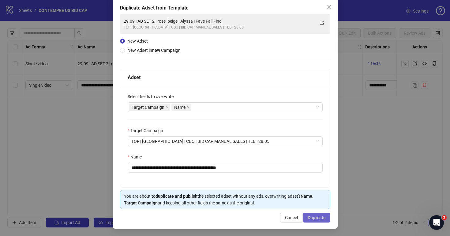  What do you see at coordinates (225, 8) in the screenshot?
I see `div: Duplicate Adset from Template` at bounding box center [225, 8].